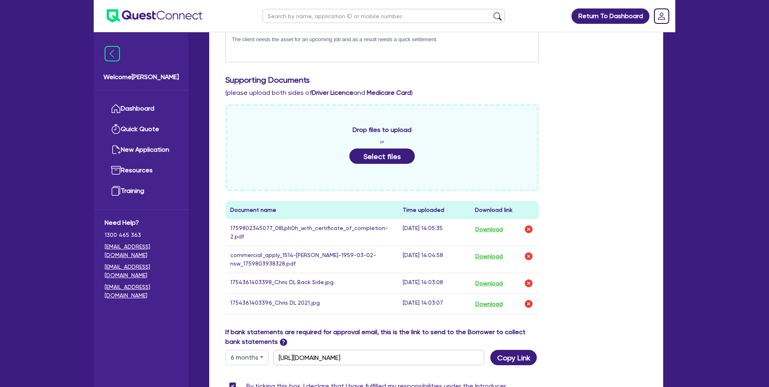 This screenshot has height=387, width=769. What do you see at coordinates (610, 16) in the screenshot?
I see `a: Return To Dashboard` at bounding box center [610, 16].